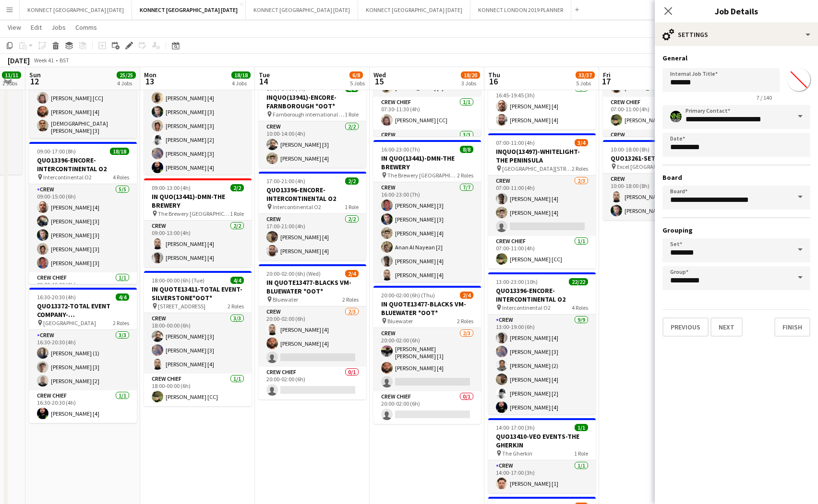 Image resolution: width=818 pixels, height=504 pixels. What do you see at coordinates (470, 75) in the screenshot?
I see `span: 18/20` at bounding box center [470, 75].